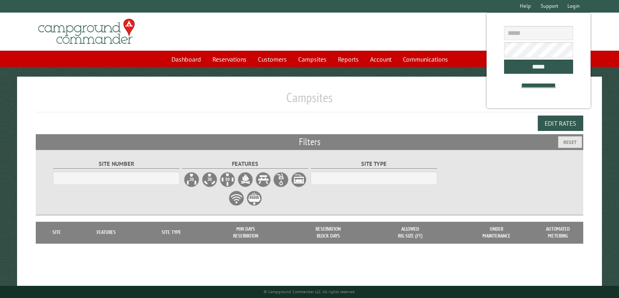 Image resolution: width=619 pixels, height=298 pixels. Describe the element at coordinates (86, 32) in the screenshot. I see `img: Campground Commander` at that location.